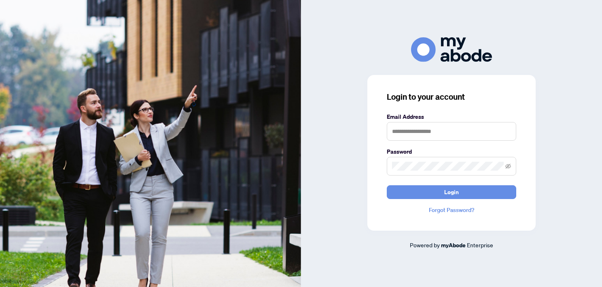 The height and width of the screenshot is (287, 602). Describe the element at coordinates (452, 192) in the screenshot. I see `button: Login` at that location.